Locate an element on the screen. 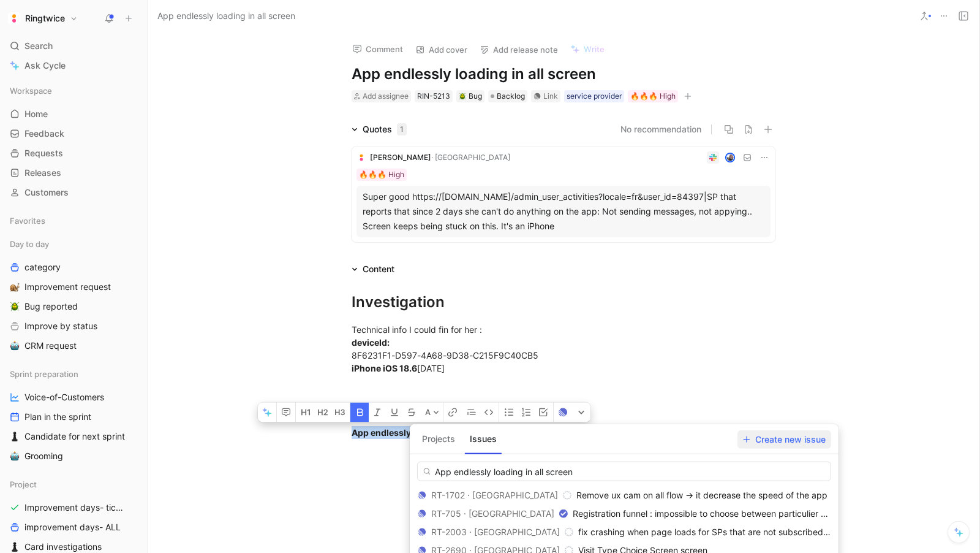 Image resolution: width=980 pixels, height=553 pixels. button: Projects is located at coordinates (438, 439).